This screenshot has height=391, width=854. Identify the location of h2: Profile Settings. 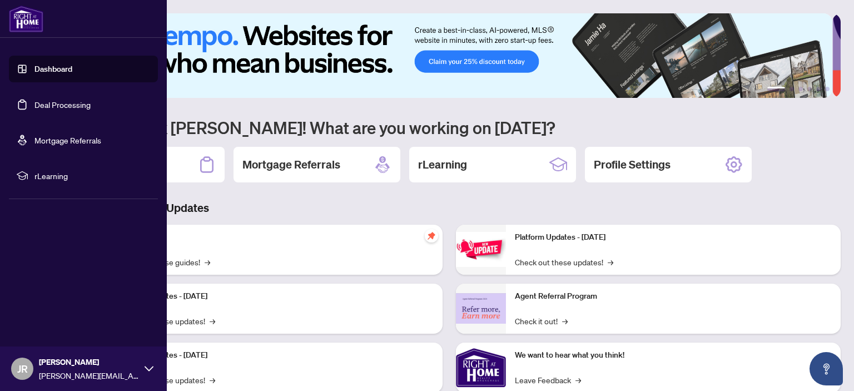
(632, 165).